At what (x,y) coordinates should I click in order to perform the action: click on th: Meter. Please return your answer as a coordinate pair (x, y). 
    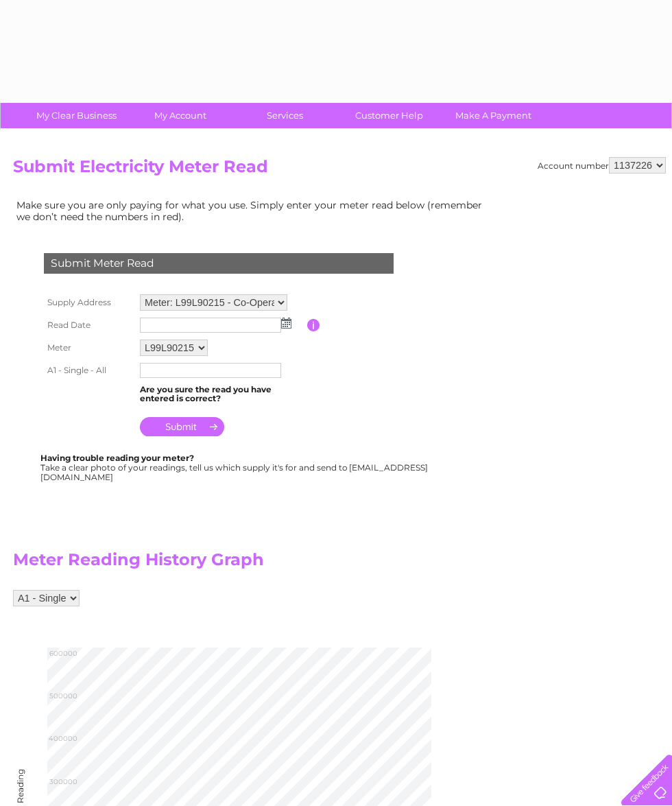
    Looking at the image, I should click on (88, 348).